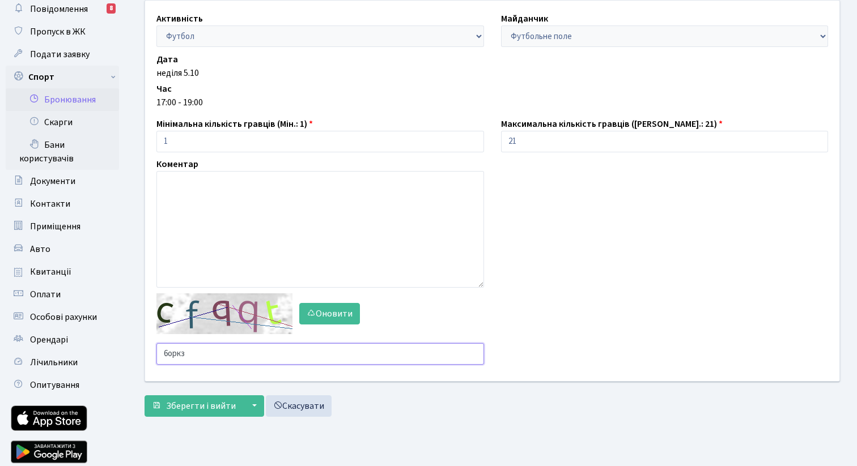 The height and width of the screenshot is (466, 857). Describe the element at coordinates (224, 314) in the screenshot. I see `img: default` at that location.